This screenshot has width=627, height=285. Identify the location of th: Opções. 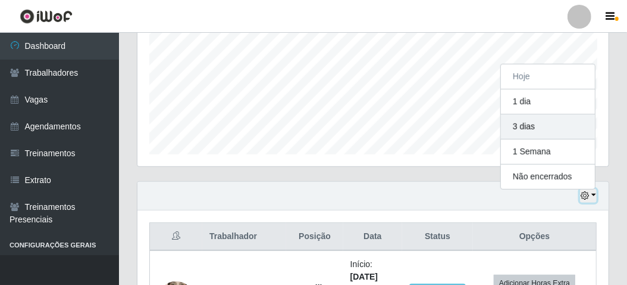
(534, 236).